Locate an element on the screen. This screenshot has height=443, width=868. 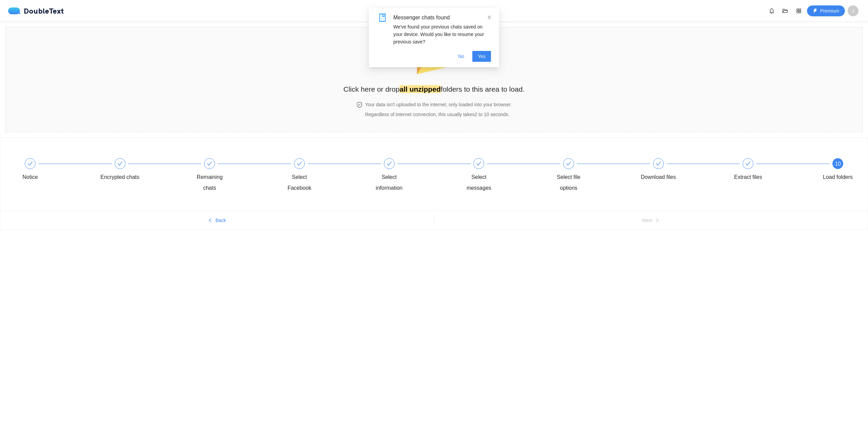
button: No is located at coordinates (461, 57).